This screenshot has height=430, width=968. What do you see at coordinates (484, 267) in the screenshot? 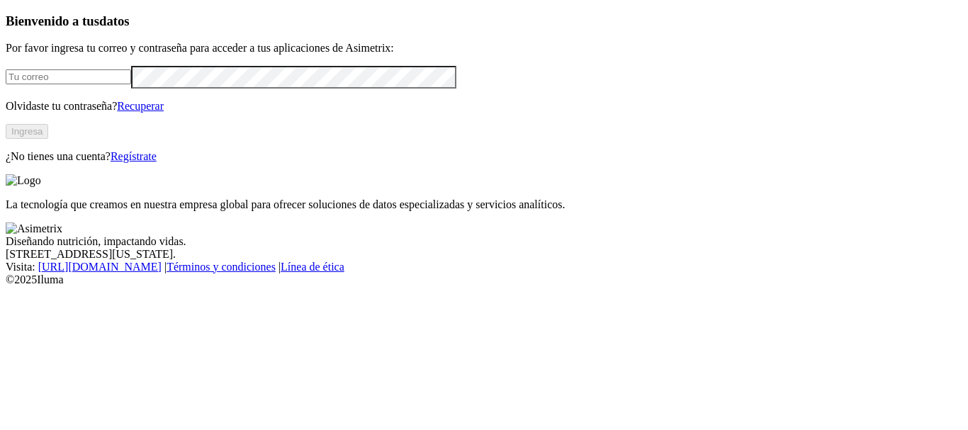
I see `div: Visita : | |` at bounding box center [484, 267].